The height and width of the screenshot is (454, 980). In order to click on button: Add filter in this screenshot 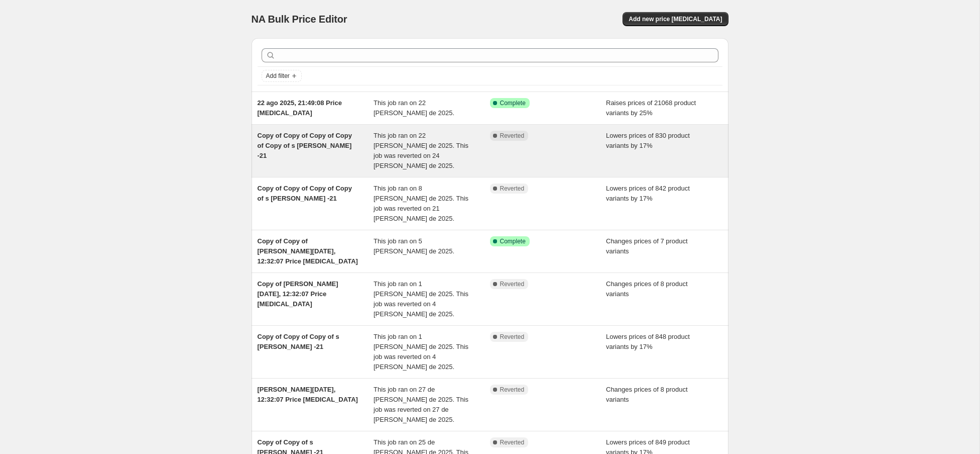, I will do `click(281, 76)`.